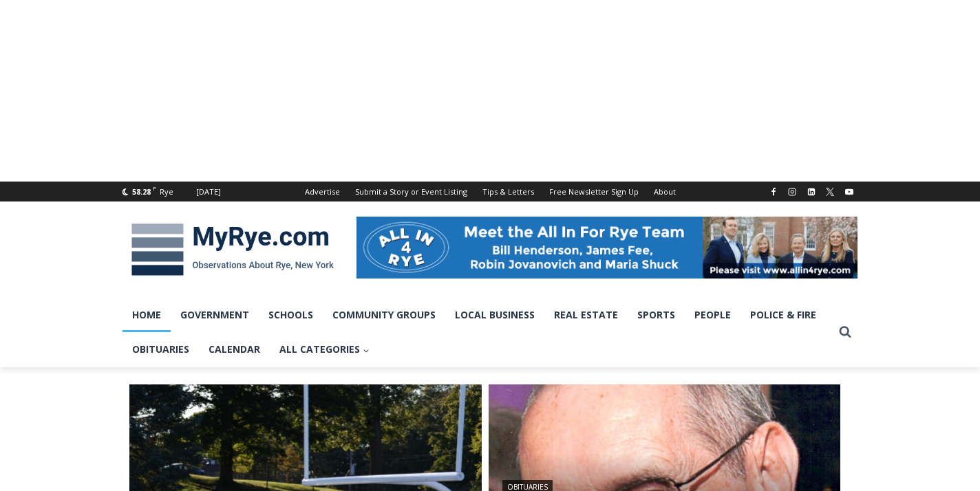 This screenshot has height=491, width=980. I want to click on a: All in for Rye, so click(607, 248).